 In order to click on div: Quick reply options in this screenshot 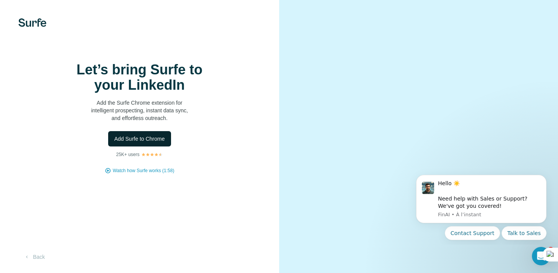, I will do `click(77, 65)`.